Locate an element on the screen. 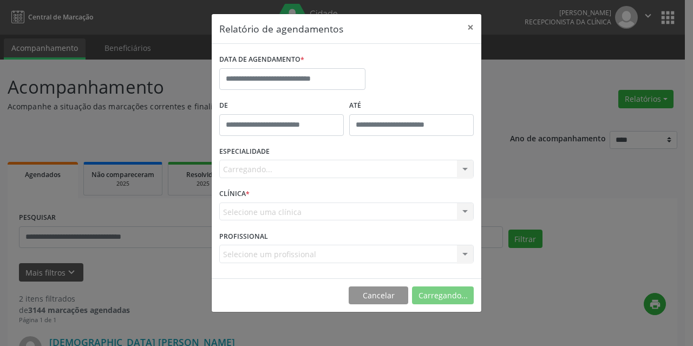  label: ESPECIALIDADE is located at coordinates (244, 151).